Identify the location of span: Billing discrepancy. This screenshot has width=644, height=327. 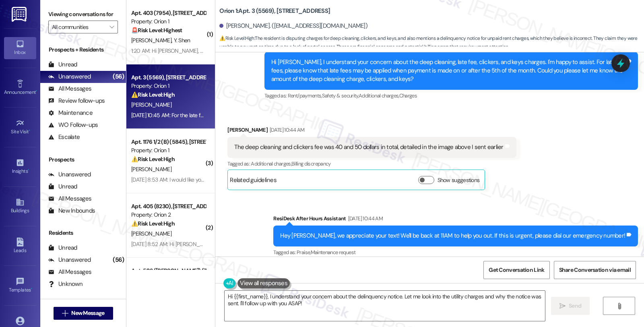
(311, 164).